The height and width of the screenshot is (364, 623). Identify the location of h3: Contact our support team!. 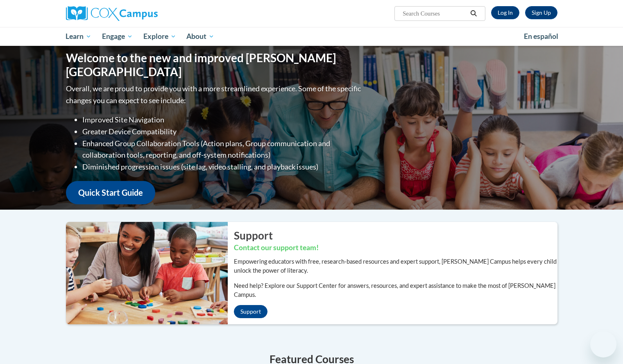
(396, 247).